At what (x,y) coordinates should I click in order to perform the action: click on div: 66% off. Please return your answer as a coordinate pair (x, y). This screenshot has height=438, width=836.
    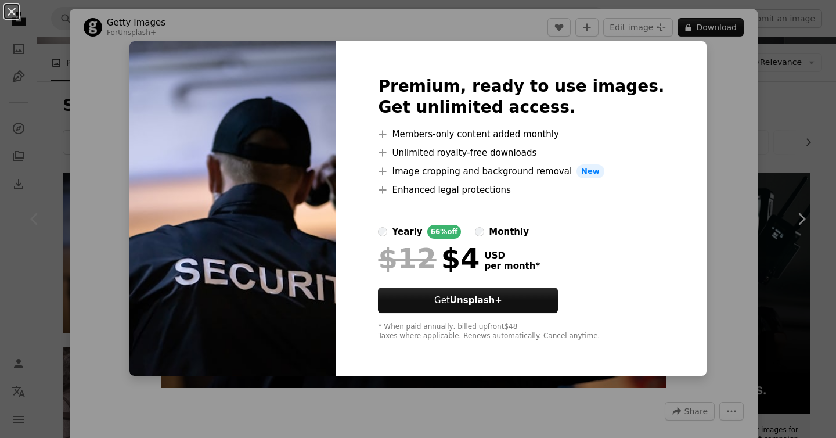
    Looking at the image, I should click on (444, 232).